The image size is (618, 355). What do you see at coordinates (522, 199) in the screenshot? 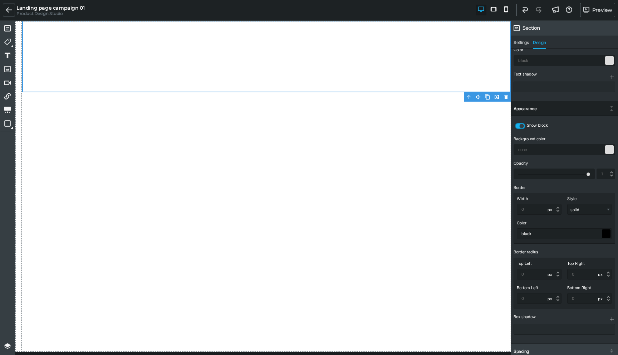
I see `span: Width` at bounding box center [522, 199].